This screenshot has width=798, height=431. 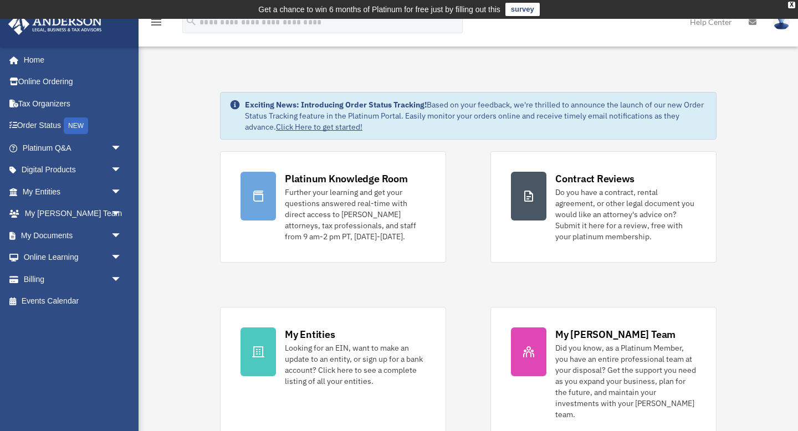 I want to click on div: Looking for an EIN, want to make an update to an entity, or sign up for a bank account? Click her..., so click(x=355, y=365).